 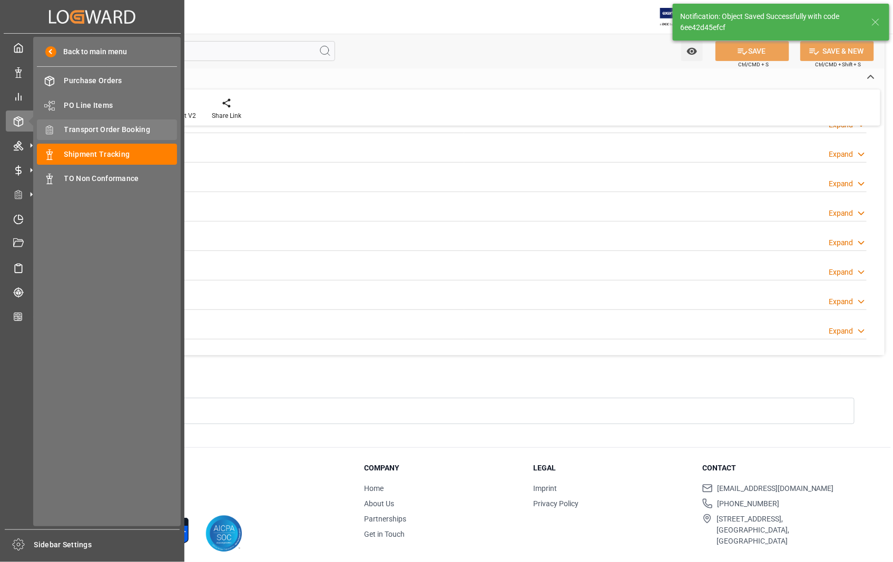 I want to click on a: Document Management, so click(x=92, y=243).